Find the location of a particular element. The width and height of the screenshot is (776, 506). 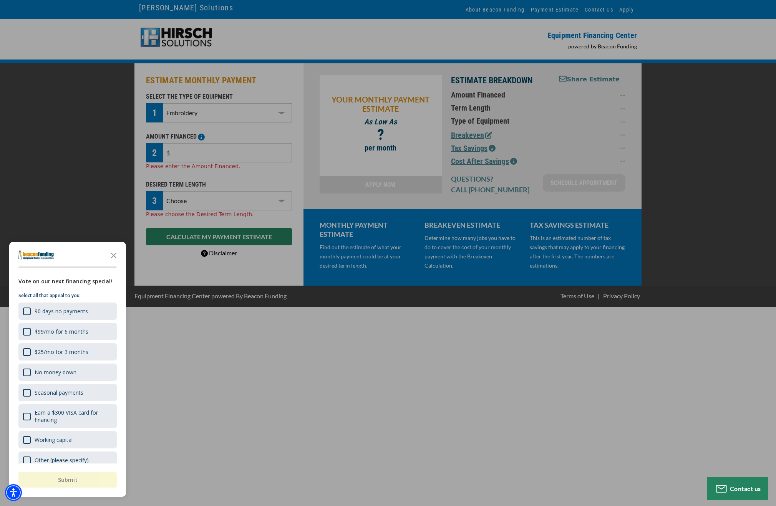

div: Survey is located at coordinates (68, 370).